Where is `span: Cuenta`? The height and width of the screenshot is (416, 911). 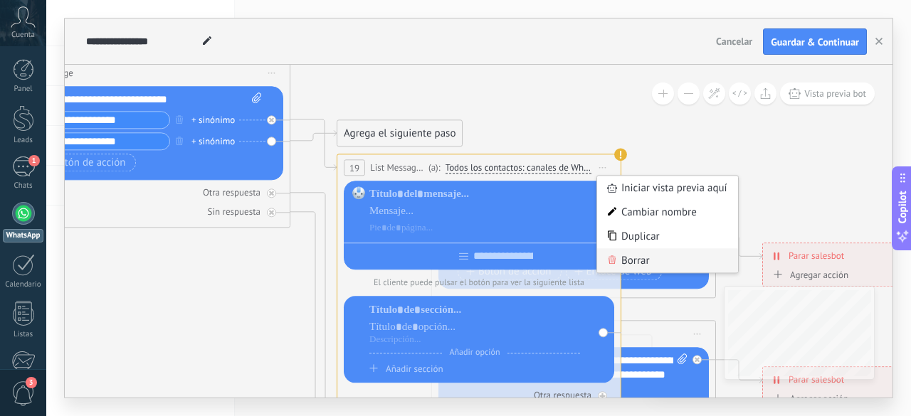 span: Cuenta is located at coordinates (23, 35).